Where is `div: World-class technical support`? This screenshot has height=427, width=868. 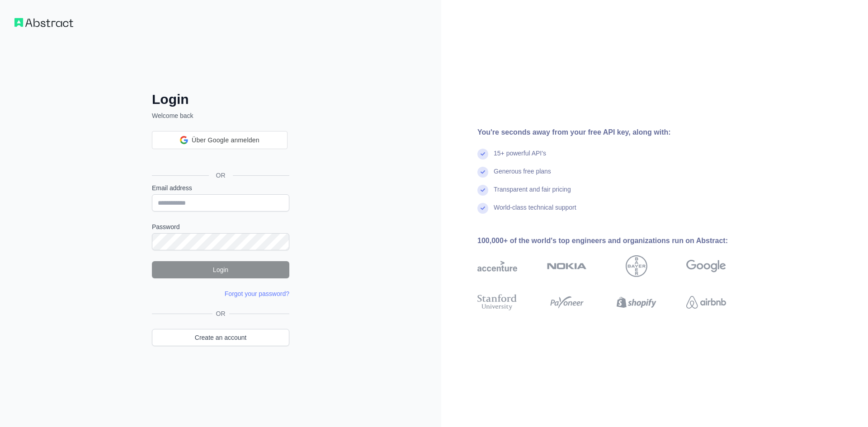 div: World-class technical support is located at coordinates (535, 211).